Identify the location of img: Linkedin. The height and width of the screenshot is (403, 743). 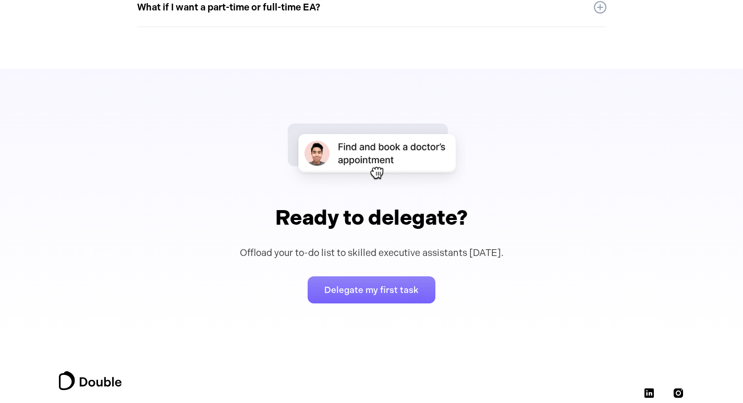
(649, 393).